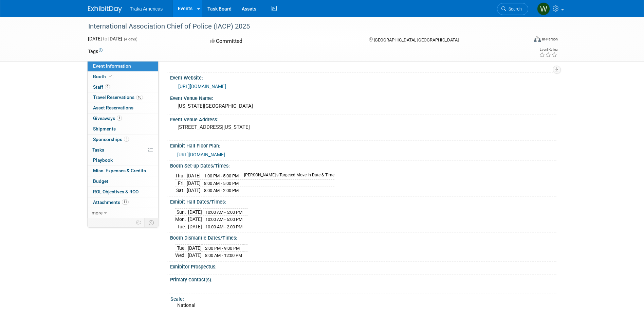  What do you see at coordinates (98, 150) in the screenshot?
I see `span: Tasks` at bounding box center [98, 150].